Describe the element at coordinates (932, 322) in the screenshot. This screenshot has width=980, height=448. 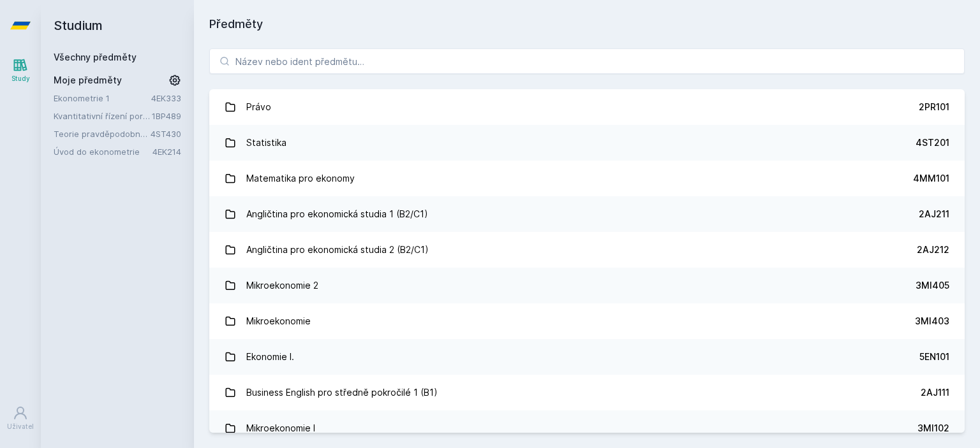
I see `div: 3MI403` at that location.